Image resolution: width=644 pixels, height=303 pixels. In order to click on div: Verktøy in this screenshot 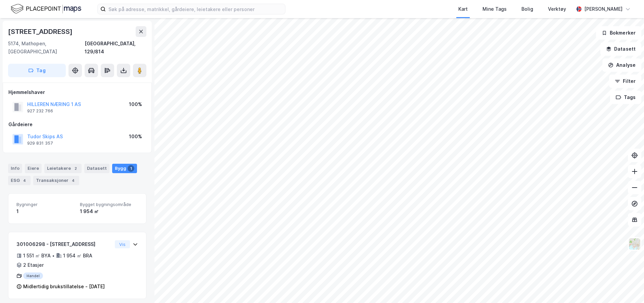, I will do `click(557, 9)`.